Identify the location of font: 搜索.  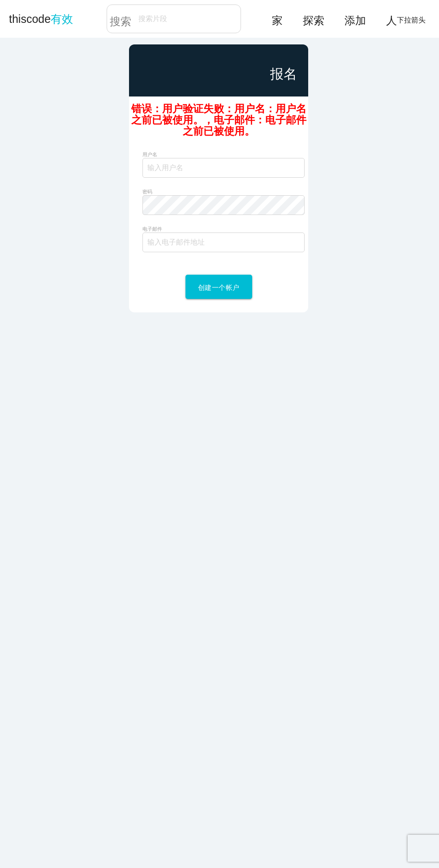
(120, 20).